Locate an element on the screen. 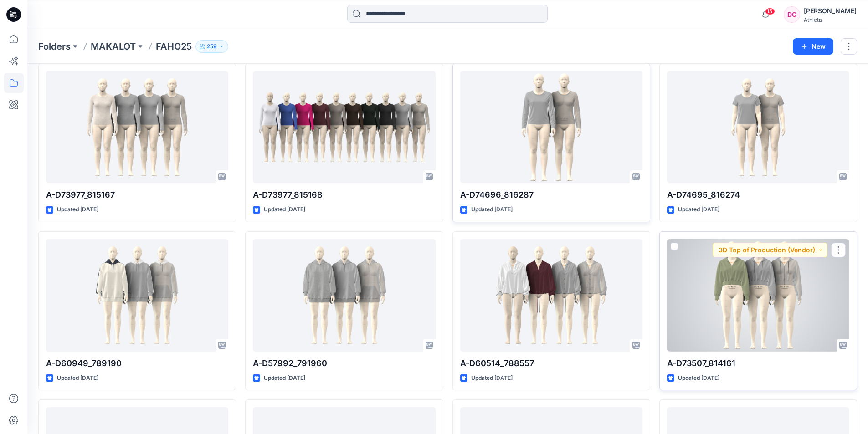 This screenshot has height=434, width=868. p: FAHO25 is located at coordinates (174, 46).